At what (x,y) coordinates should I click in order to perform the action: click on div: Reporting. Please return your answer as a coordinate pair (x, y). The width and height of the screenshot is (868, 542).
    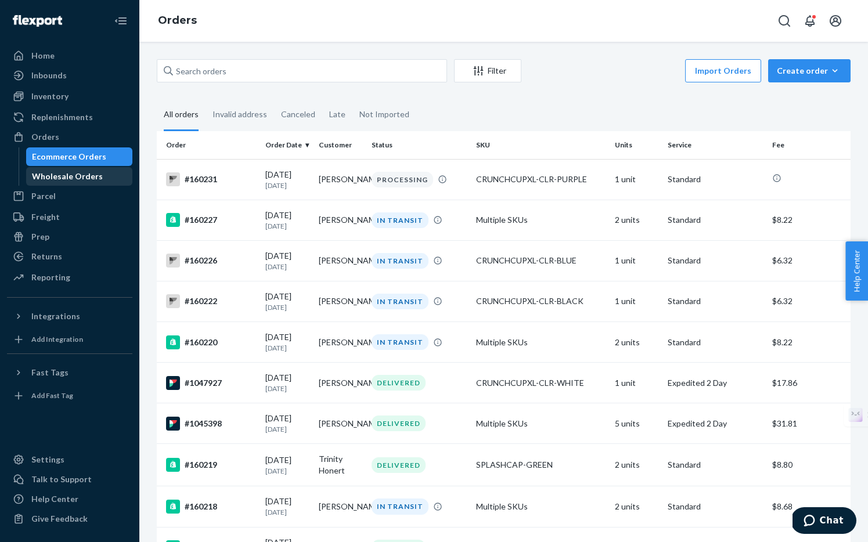
    Looking at the image, I should click on (51, 278).